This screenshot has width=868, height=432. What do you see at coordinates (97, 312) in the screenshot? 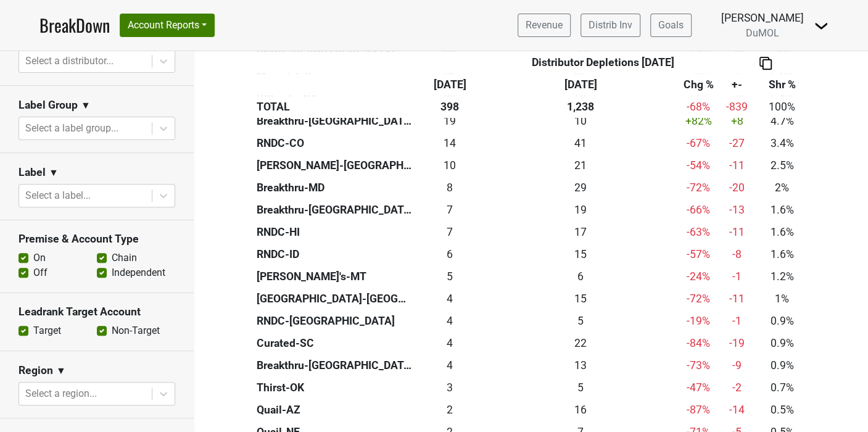
I see `h3: Leadrank Target Account` at bounding box center [97, 312].